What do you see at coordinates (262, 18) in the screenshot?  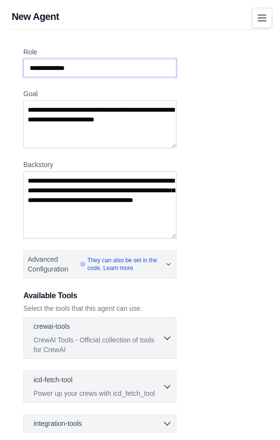 I see `button: Toggle navigation` at bounding box center [262, 18].